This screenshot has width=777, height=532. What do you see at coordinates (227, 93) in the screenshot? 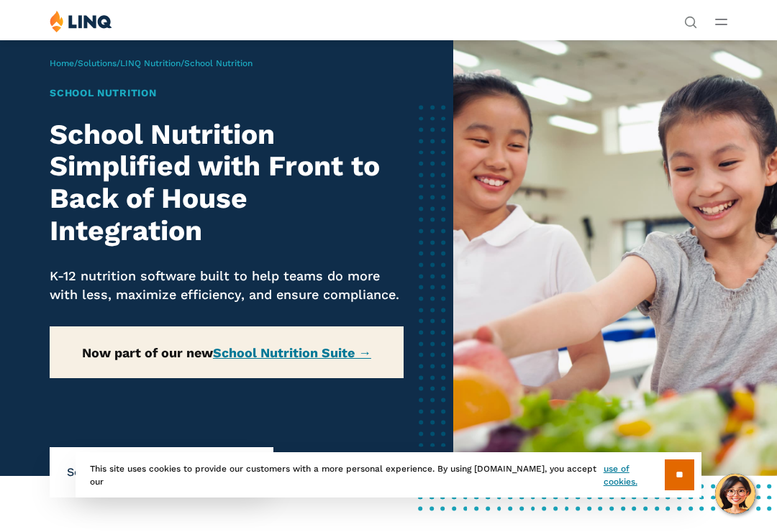
I see `h1: School Nutrition` at bounding box center [227, 93].